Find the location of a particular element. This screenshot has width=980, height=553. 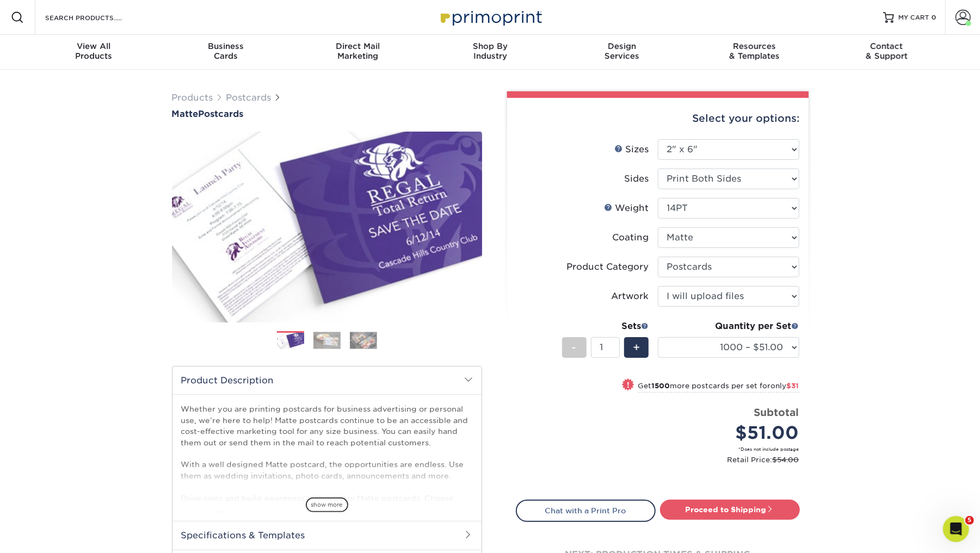

a: Postcards is located at coordinates (249, 97).